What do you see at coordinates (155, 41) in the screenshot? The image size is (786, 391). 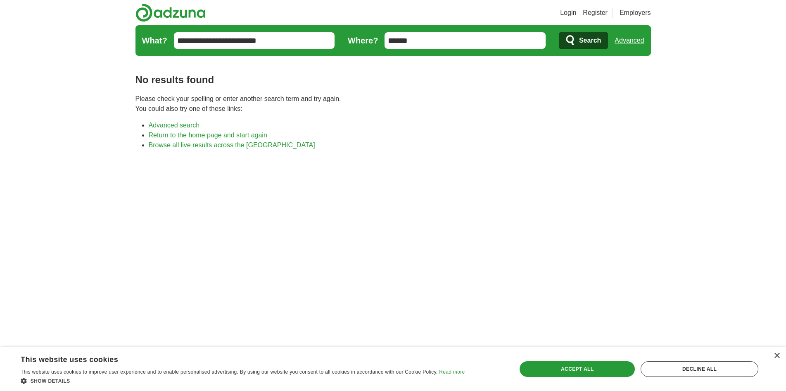 I see `label: What?` at bounding box center [155, 41].